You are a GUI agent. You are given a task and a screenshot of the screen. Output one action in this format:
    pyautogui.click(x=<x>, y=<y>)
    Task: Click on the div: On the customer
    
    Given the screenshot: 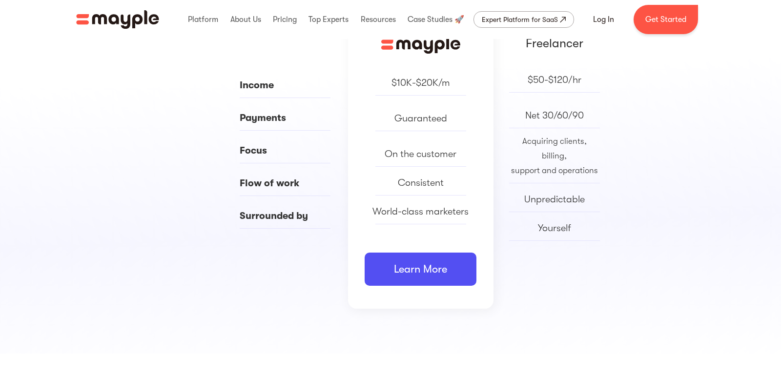 What is the action you would take?
    pyautogui.click(x=420, y=154)
    